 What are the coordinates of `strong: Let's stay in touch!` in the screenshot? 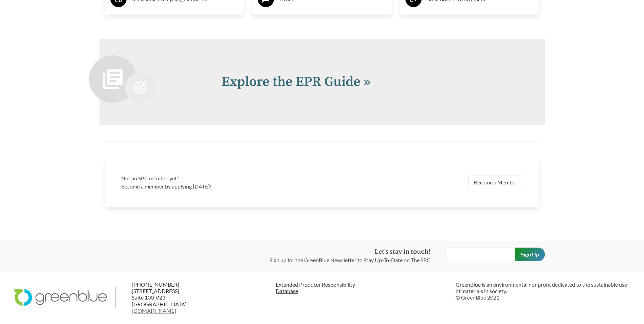 It's located at (403, 251).